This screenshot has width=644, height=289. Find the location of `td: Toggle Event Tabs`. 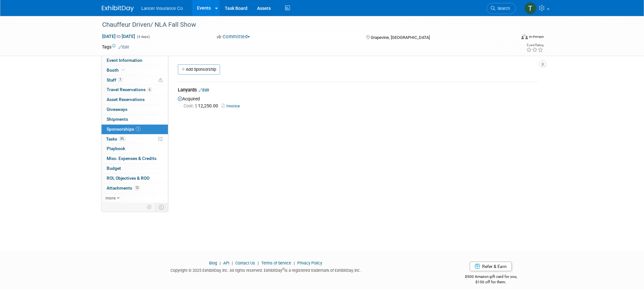

td: Toggle Event Tabs is located at coordinates (161, 207).